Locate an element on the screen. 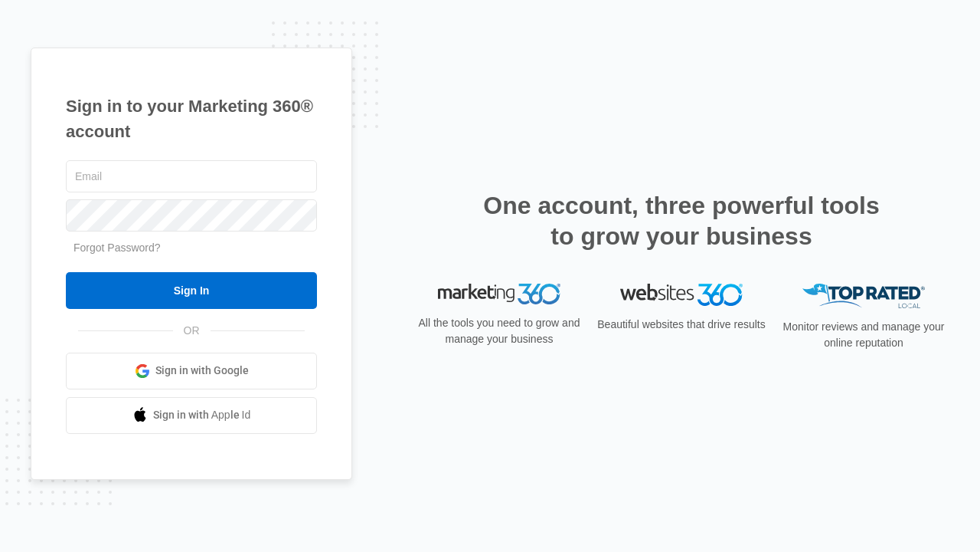 This screenshot has width=980, height=552. a: Forgot Password? is located at coordinates (117, 248).